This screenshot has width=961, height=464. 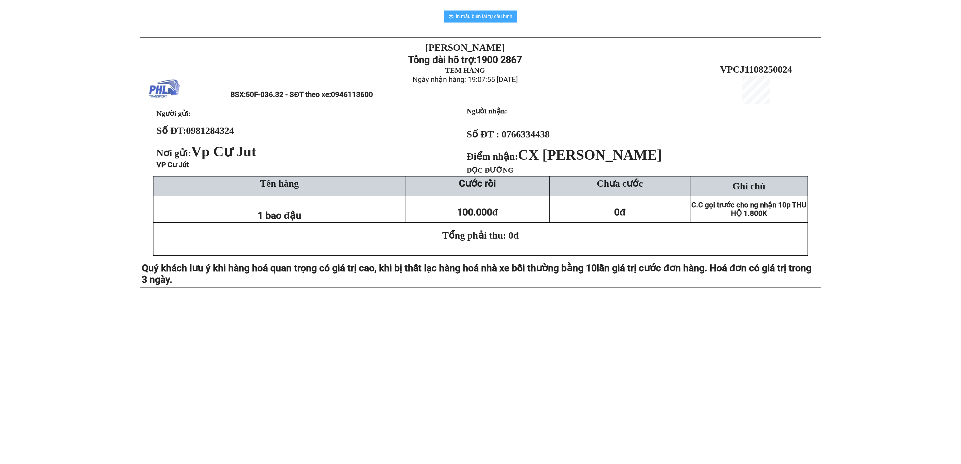 I want to click on span: C.C gọi trước cho ng nhận 10p THU HỘ 1.800K, so click(x=749, y=209).